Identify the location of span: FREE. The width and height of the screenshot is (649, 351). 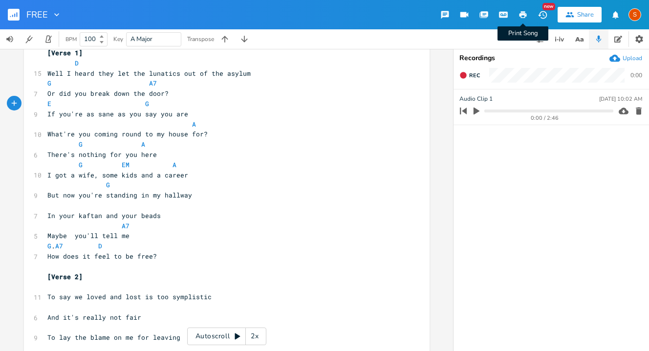
(37, 15).